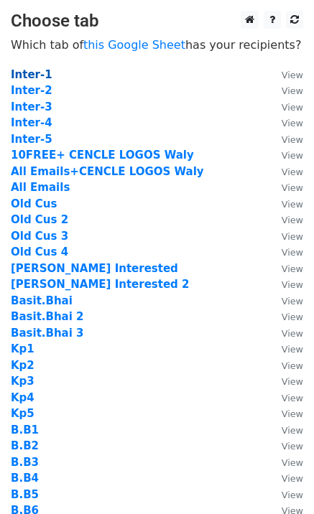 Image resolution: width=314 pixels, height=514 pixels. Describe the element at coordinates (24, 462) in the screenshot. I see `a: B.B3` at that location.